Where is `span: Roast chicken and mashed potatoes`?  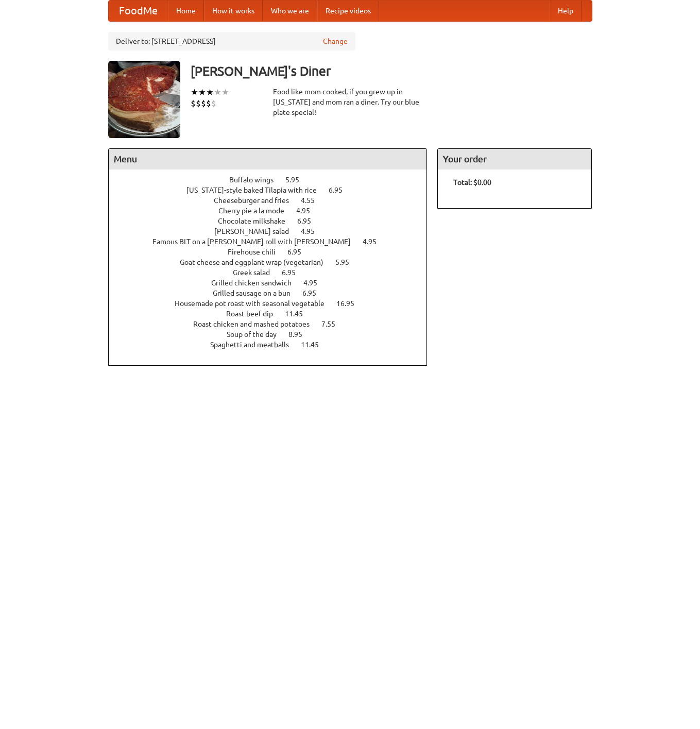
span: Roast chicken and mashed potatoes is located at coordinates (256, 324).